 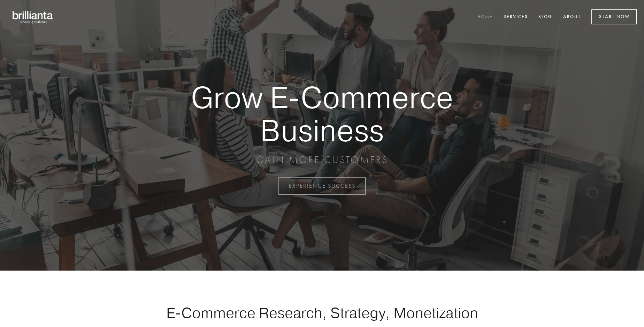 What do you see at coordinates (485, 17) in the screenshot?
I see `a: Home` at bounding box center [485, 17].